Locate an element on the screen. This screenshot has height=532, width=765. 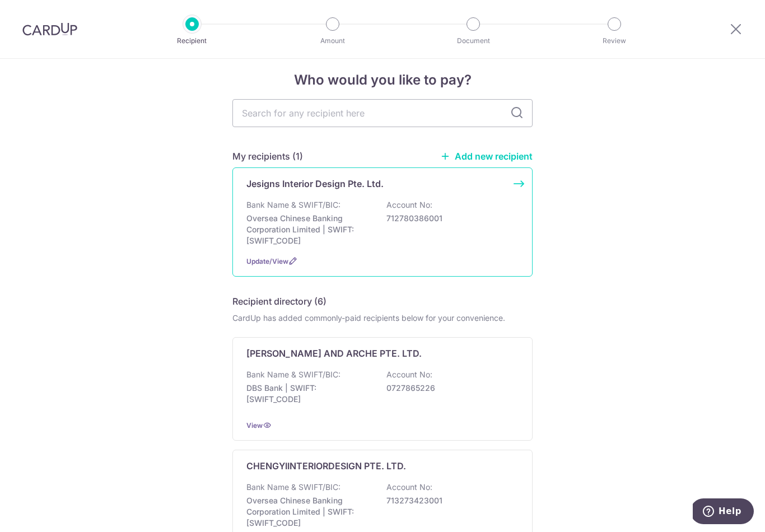
div: CardUp has added commonly-paid recipients below for your convenience. is located at coordinates (383, 318).